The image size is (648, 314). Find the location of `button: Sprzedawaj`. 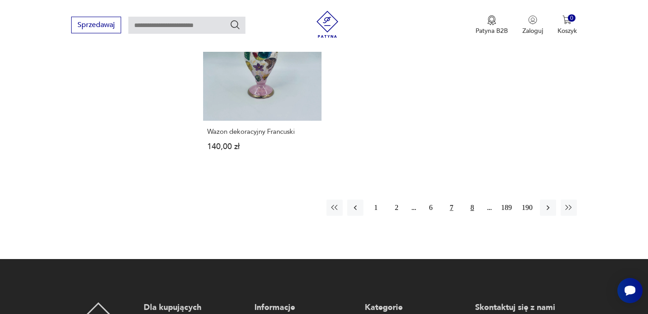

button: Sprzedawaj is located at coordinates (96, 25).